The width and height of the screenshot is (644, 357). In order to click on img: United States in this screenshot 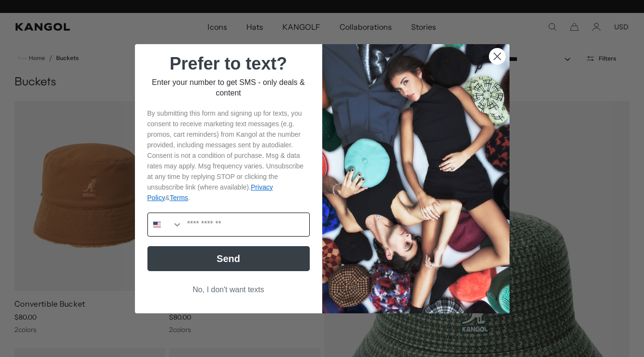, I will do `click(157, 224)`.